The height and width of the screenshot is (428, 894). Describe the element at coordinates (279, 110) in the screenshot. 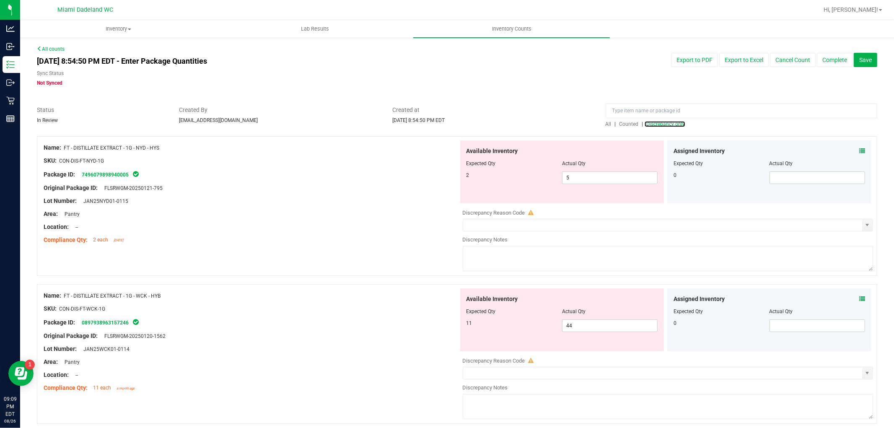

I see `span: Created By` at that location.